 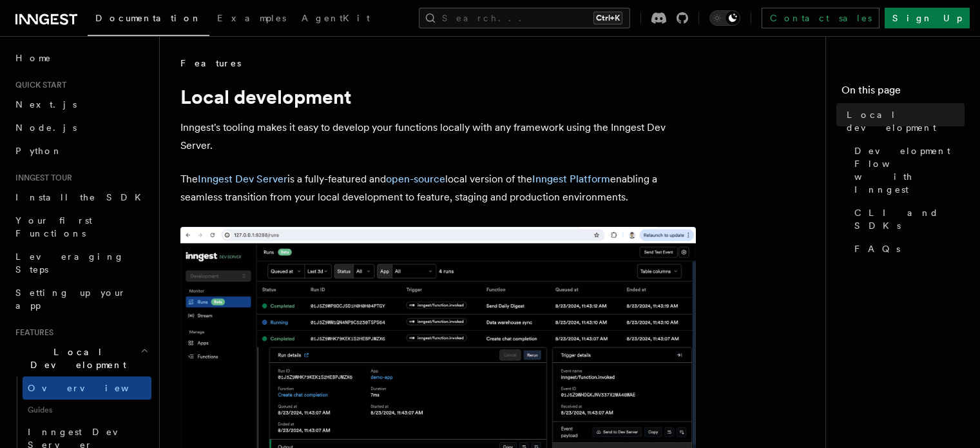 What do you see at coordinates (251, 19) in the screenshot?
I see `a: Examples` at bounding box center [251, 19].